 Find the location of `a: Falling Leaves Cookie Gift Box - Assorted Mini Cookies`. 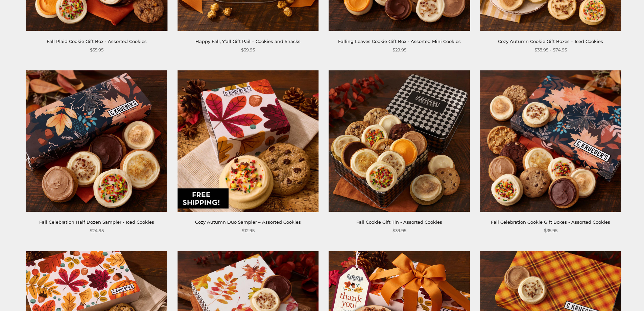

a: Falling Leaves Cookie Gift Box - Assorted Mini Cookies is located at coordinates (399, 41).